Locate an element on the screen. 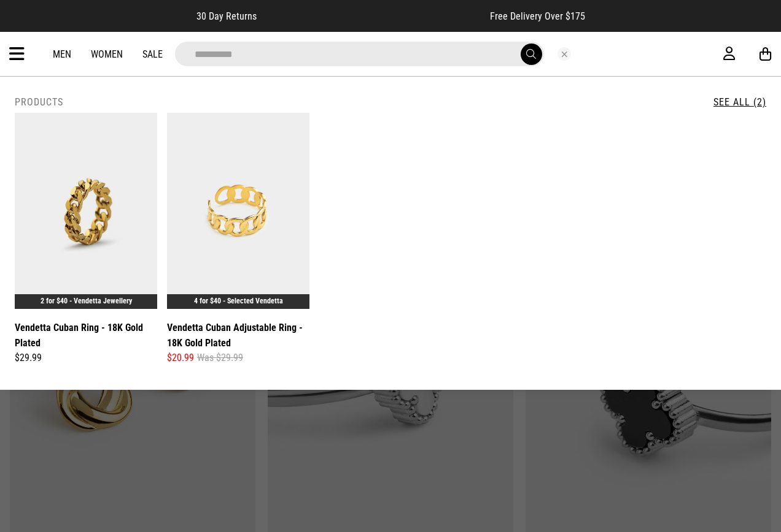  h2: Products is located at coordinates (38, 102).